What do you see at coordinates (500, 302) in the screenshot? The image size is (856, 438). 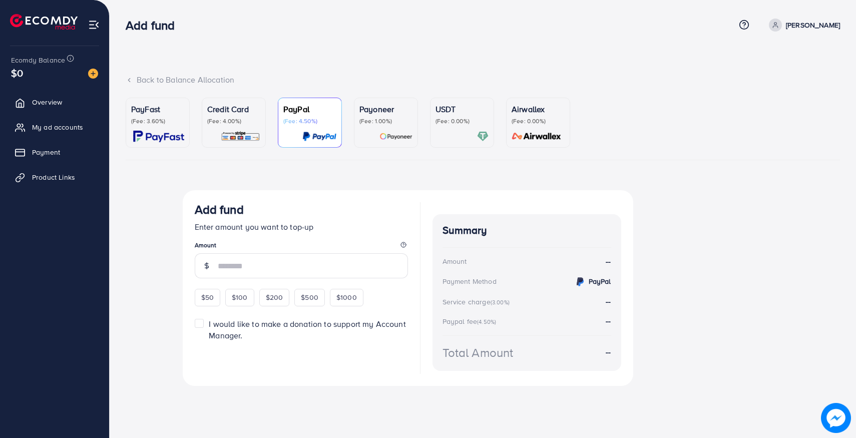 I see `small: (3.00%)` at bounding box center [500, 302].